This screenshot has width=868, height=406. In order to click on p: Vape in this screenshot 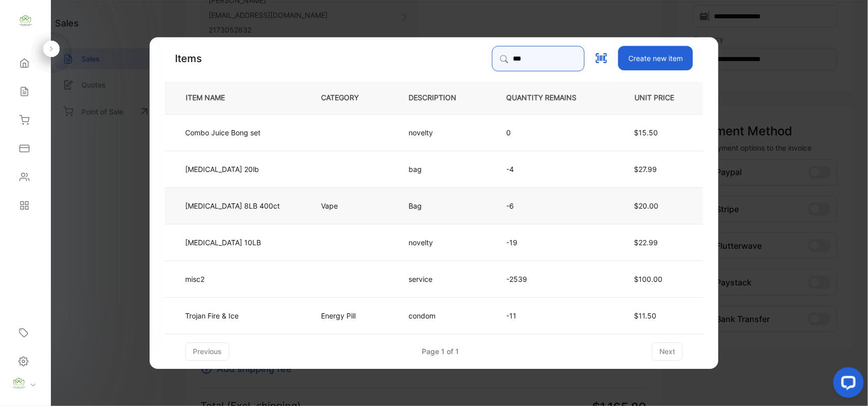, I will do `click(333, 205)`.